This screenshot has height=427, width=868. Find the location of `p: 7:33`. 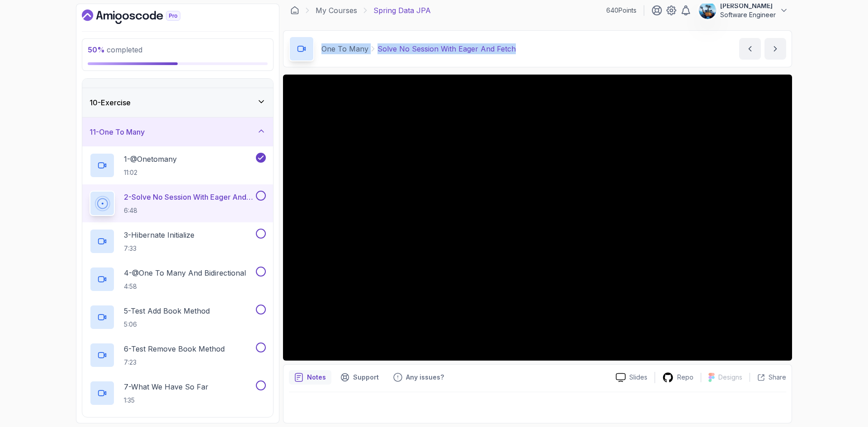

p: 7:33 is located at coordinates (159, 248).